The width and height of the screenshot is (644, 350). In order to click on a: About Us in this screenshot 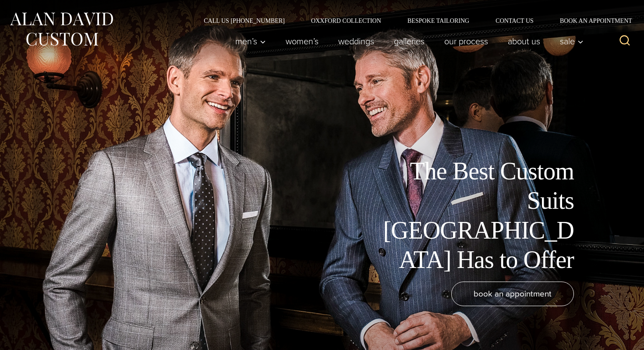, I will do `click(524, 41)`.